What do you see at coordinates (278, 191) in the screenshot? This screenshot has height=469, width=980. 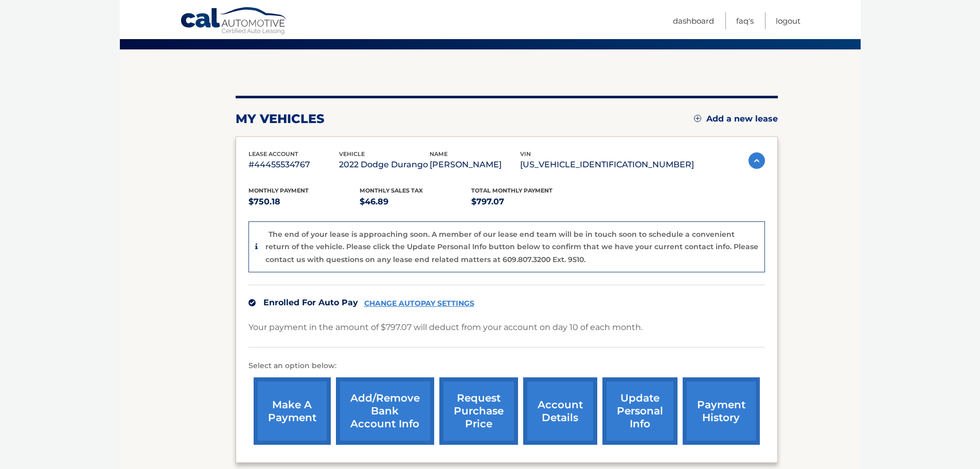 I see `span: Monthly Payment` at bounding box center [278, 191].